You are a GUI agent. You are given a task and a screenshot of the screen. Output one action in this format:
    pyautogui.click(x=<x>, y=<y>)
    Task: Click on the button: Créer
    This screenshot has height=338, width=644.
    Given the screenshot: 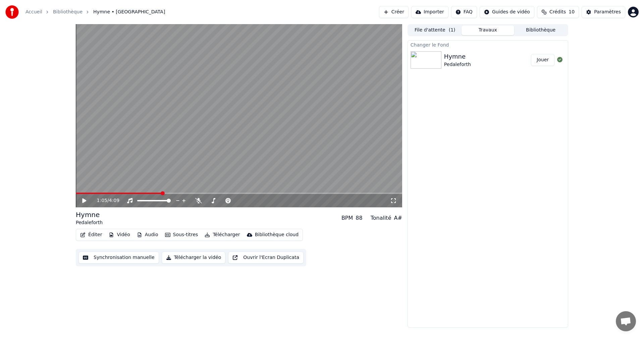 What is the action you would take?
    pyautogui.click(x=393, y=12)
    